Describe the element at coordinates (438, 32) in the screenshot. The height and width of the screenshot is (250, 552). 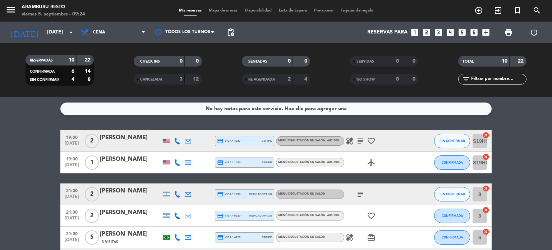
I see `i: looks_3` at that location.